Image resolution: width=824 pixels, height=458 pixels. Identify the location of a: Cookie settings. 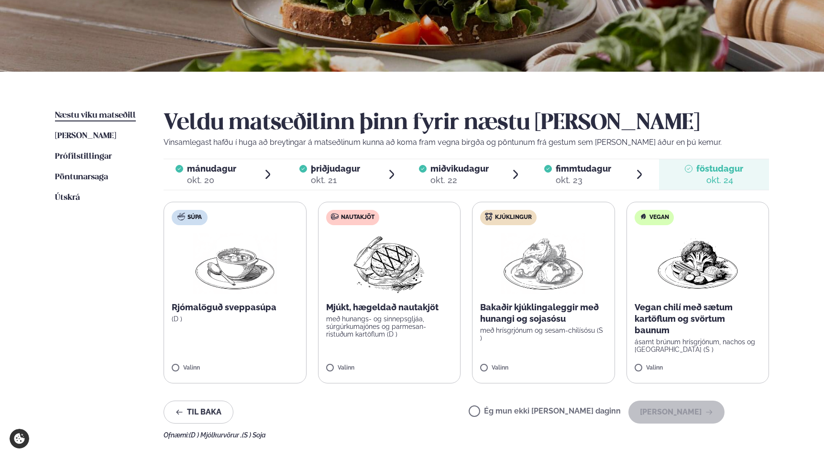
(19, 439).